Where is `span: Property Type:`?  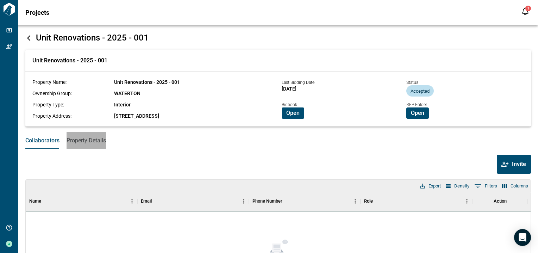
span: Property Type: is located at coordinates (48, 105).